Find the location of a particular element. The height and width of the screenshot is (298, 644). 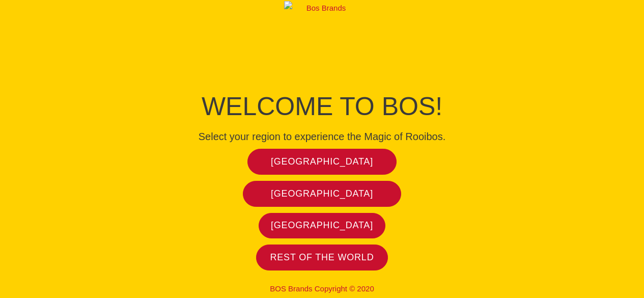

span: Rest of the world is located at coordinates (323, 257).